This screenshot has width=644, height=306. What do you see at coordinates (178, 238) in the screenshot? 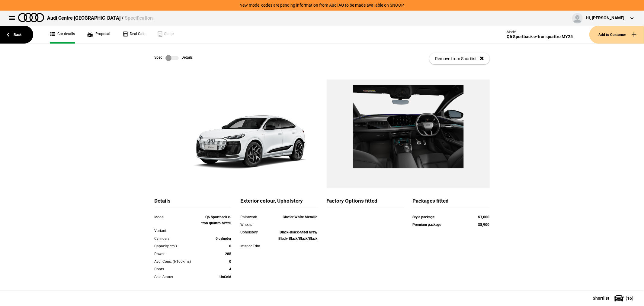
I see `div: Cylinders` at bounding box center [178, 238].